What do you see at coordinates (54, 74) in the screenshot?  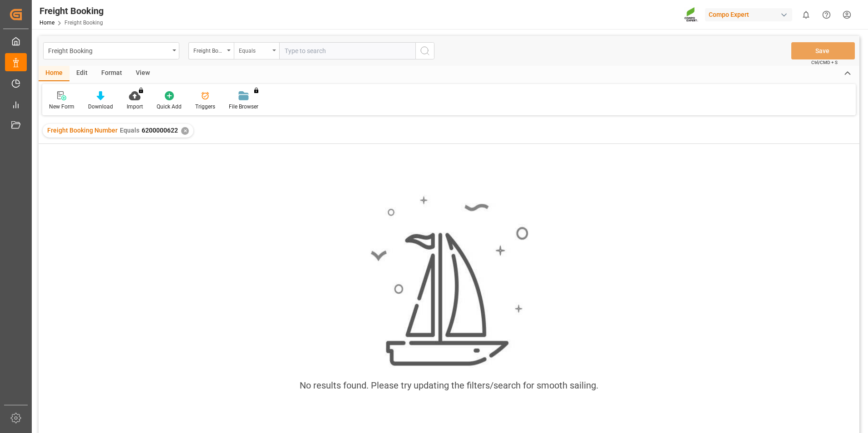 I see `div: Home` at bounding box center [54, 74].